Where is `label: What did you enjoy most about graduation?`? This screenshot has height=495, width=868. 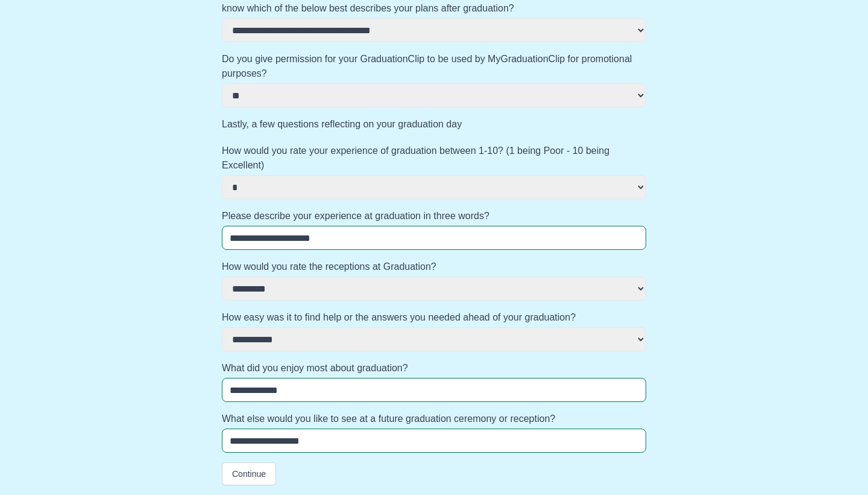 label: What did you enjoy most about graduation? is located at coordinates (434, 368).